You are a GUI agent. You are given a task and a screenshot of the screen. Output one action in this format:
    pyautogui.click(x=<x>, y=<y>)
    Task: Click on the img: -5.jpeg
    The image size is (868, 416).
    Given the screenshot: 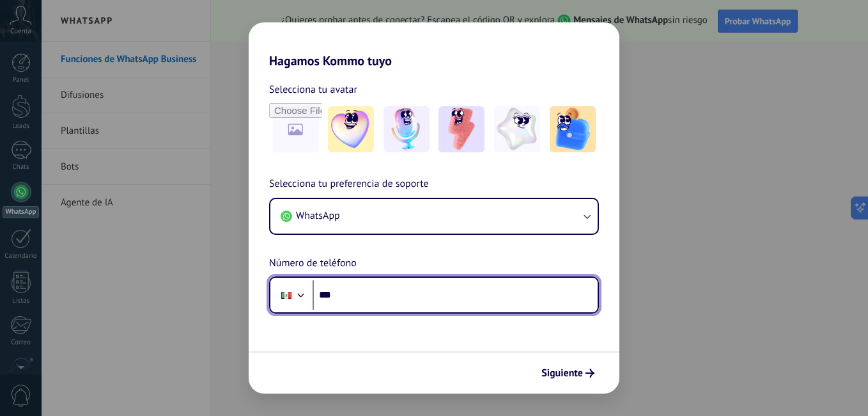 What is the action you would take?
    pyautogui.click(x=573, y=129)
    